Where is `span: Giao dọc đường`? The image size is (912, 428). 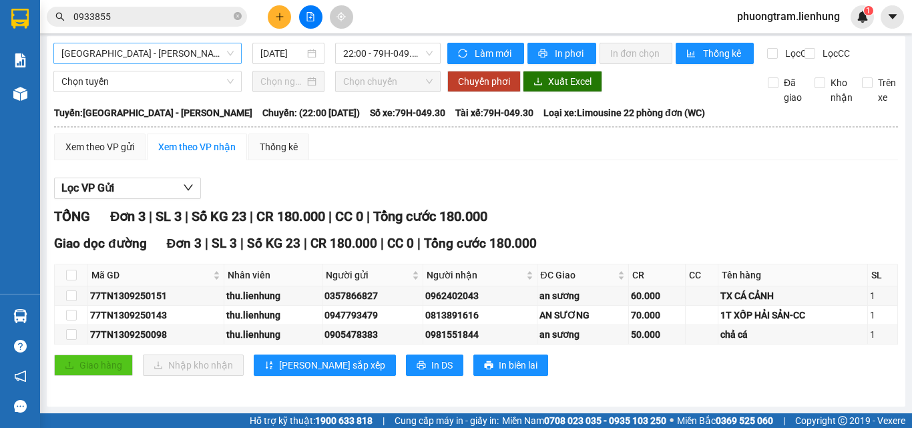
span: Giao dọc đường is located at coordinates (100, 243).